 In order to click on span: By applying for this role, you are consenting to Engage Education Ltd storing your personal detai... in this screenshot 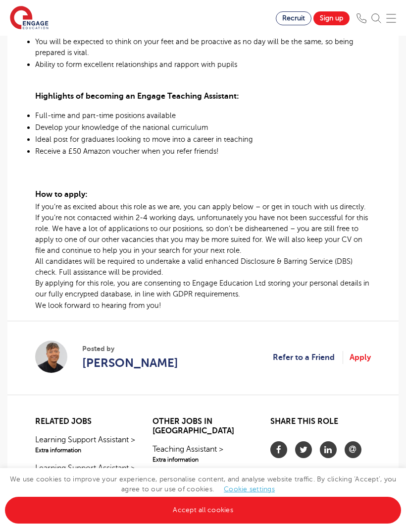, I will do `click(202, 288)`.